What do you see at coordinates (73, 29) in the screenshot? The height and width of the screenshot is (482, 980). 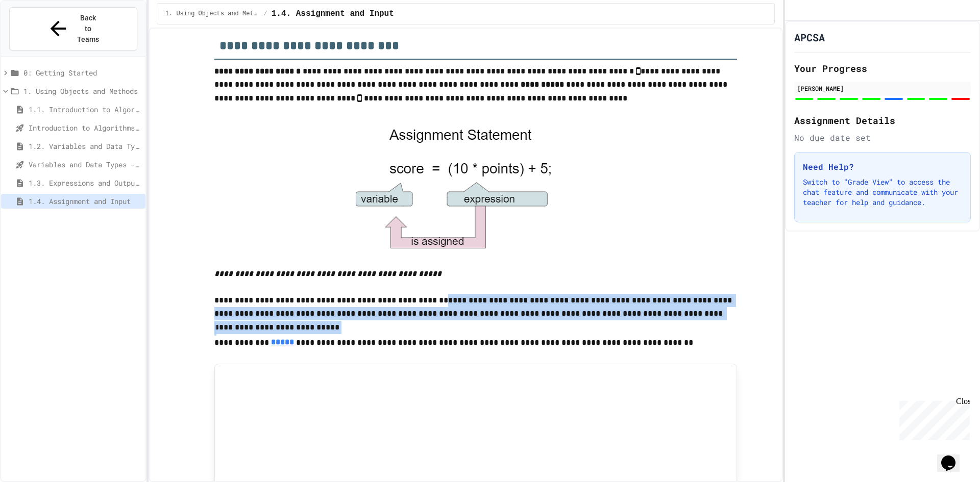 I see `button: Back to Teams` at bounding box center [73, 29].